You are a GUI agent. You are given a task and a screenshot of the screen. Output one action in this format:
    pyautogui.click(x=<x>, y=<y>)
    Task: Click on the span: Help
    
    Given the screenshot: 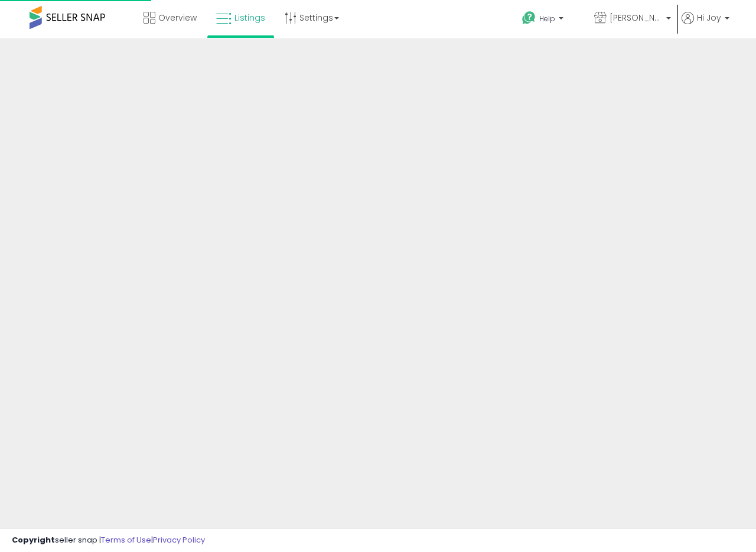 What is the action you would take?
    pyautogui.click(x=547, y=19)
    